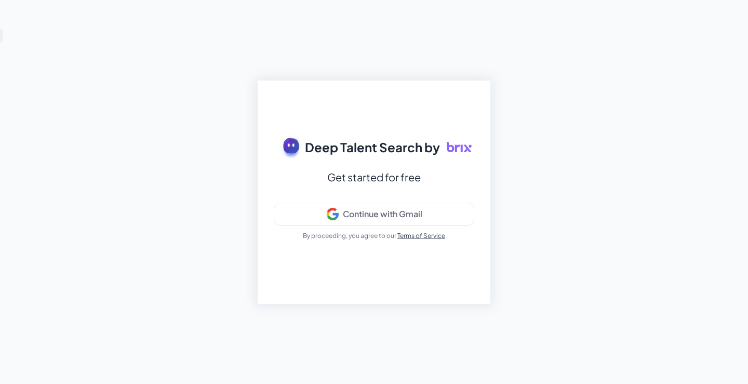 The image size is (748, 384). I want to click on div: Get started for free, so click(374, 177).